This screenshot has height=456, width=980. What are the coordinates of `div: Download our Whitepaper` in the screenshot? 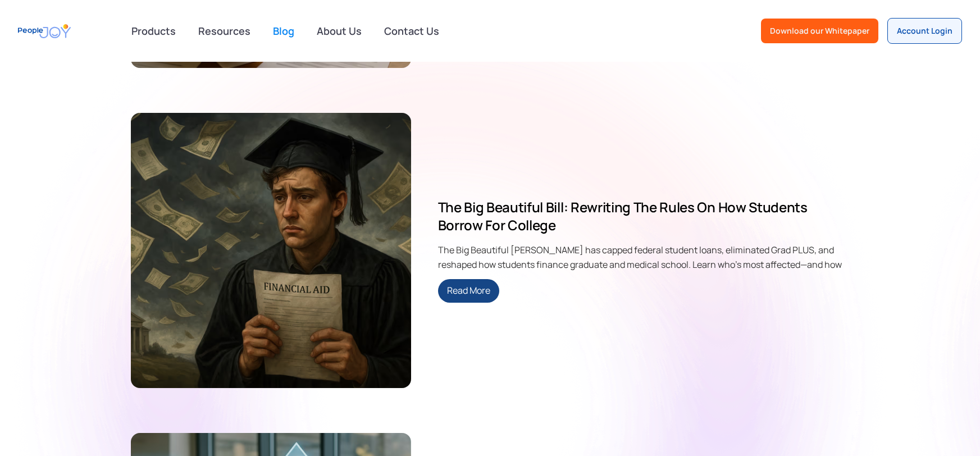 It's located at (819, 31).